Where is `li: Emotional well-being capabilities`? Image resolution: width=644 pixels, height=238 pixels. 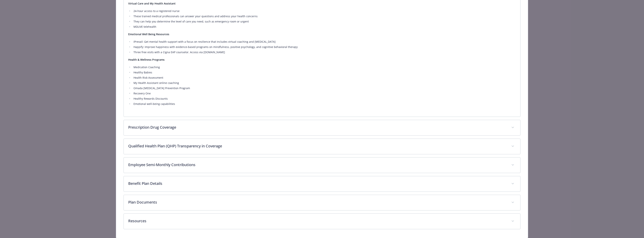
li: Emotional well-being capabilities is located at coordinates (324, 104).